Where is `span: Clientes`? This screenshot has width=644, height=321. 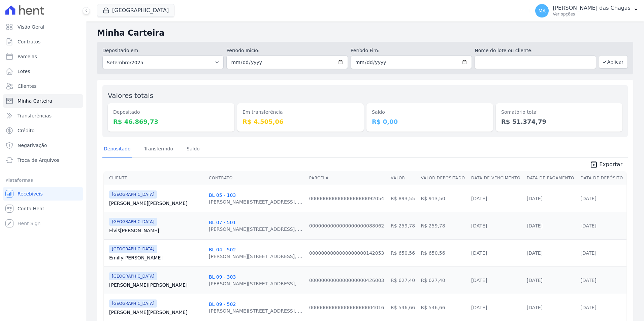 span: Clientes is located at coordinates (27, 86).